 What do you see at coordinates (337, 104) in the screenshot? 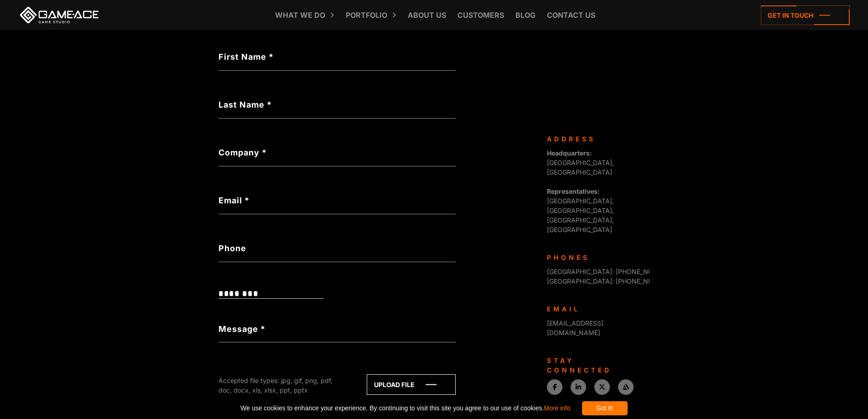
I see `label: Last Name *` at bounding box center [337, 104].